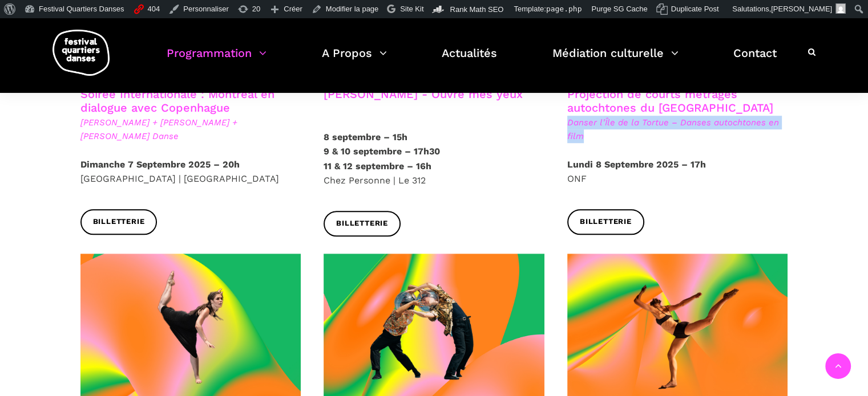  Describe the element at coordinates (678, 172) in the screenshot. I see `p: ONF` at that location.